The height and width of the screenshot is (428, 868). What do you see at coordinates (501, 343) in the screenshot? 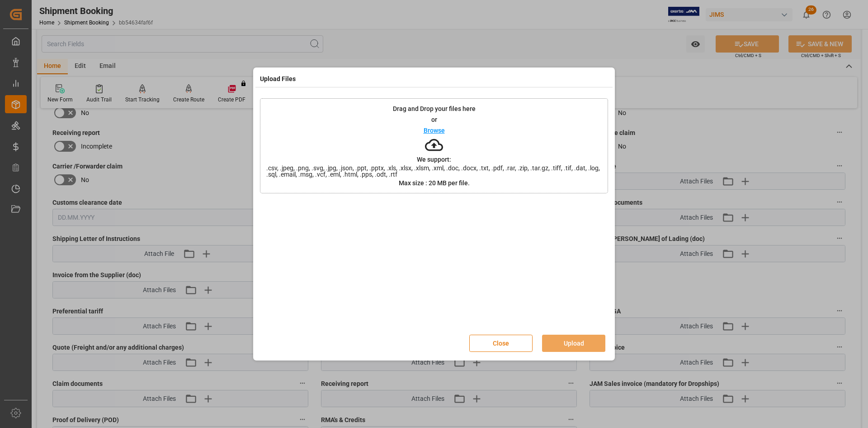
I see `button: Close` at bounding box center [501, 343].